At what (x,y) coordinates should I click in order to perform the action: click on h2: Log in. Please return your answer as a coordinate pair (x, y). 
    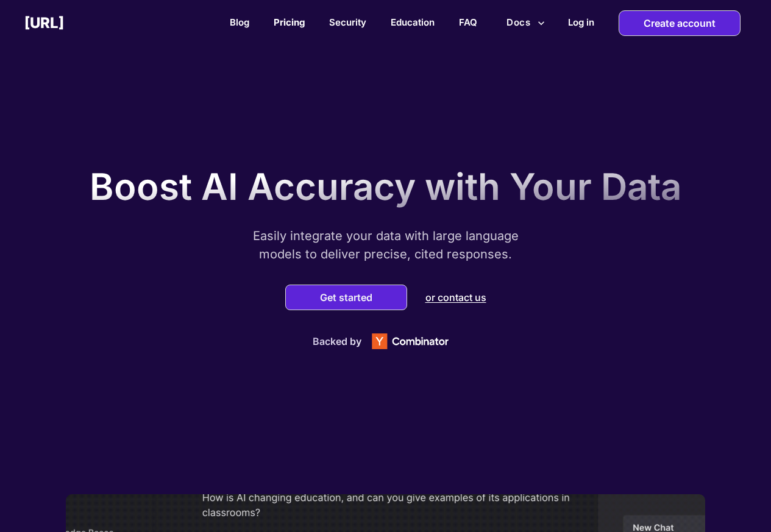
    Looking at the image, I should click on (581, 22).